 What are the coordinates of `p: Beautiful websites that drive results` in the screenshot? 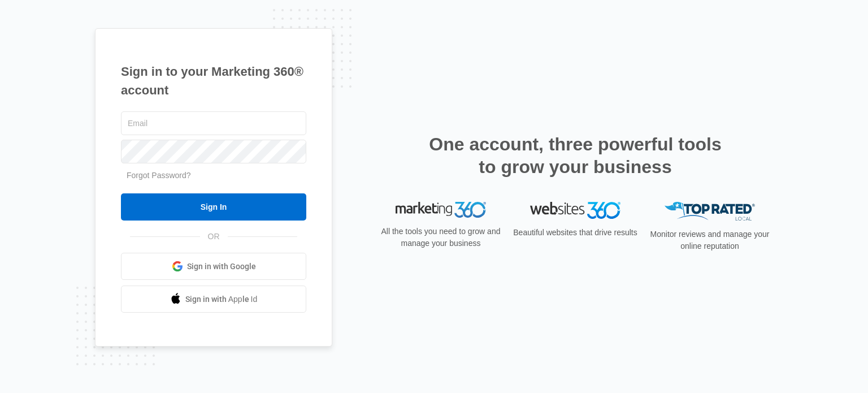 It's located at (575, 232).